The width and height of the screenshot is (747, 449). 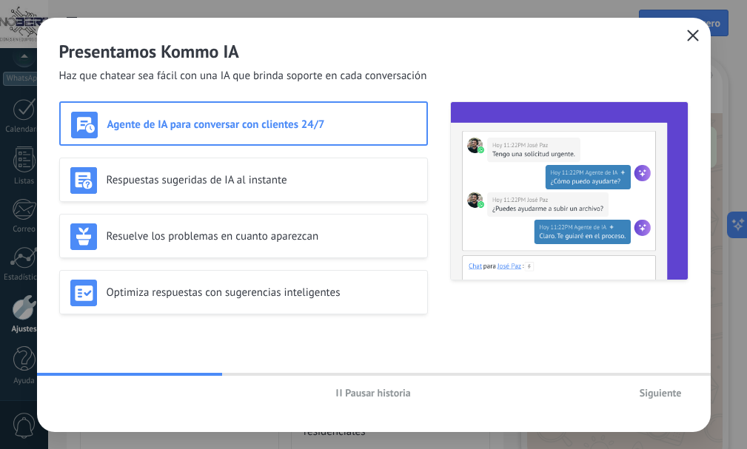 I want to click on button: Siguiente, so click(x=660, y=393).